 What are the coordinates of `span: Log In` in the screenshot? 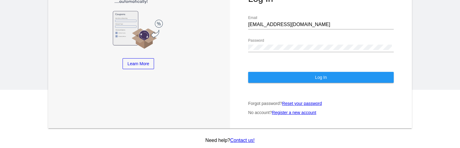 It's located at (321, 77).